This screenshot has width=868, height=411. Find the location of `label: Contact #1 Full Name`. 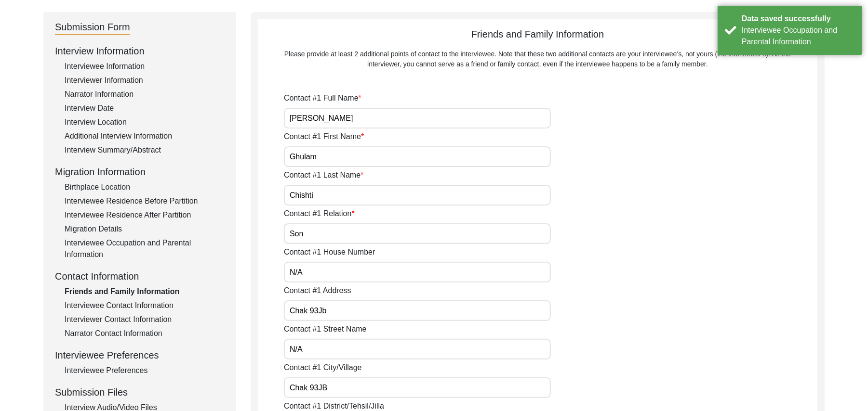

label: Contact #1 Full Name is located at coordinates (322, 98).